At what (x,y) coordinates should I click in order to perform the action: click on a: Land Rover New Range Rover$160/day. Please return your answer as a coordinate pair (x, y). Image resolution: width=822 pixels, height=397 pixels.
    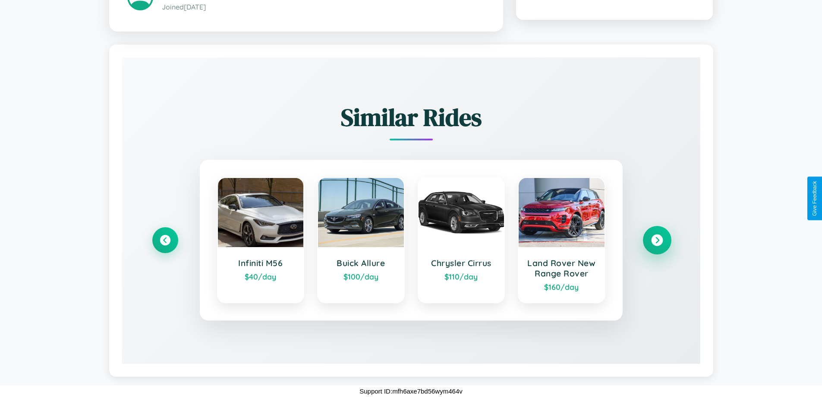
    Looking at the image, I should click on (562, 240).